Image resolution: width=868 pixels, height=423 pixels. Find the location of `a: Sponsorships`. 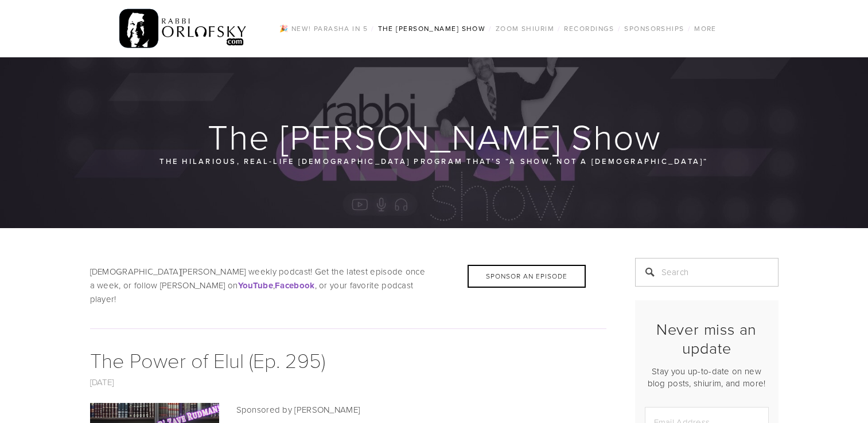

a: Sponsorships is located at coordinates (654, 29).